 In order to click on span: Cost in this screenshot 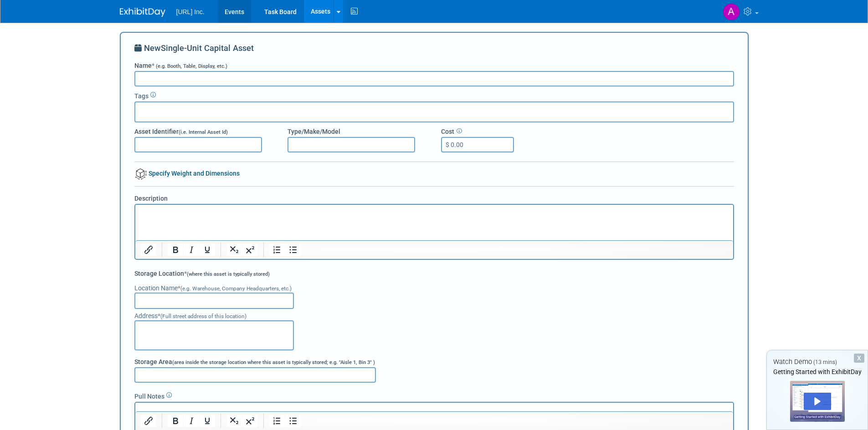, I will do `click(447, 132)`.